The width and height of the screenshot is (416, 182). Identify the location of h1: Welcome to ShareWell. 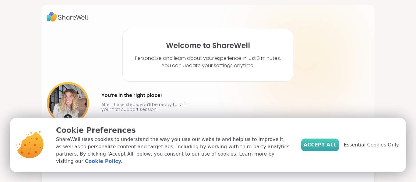
(208, 46).